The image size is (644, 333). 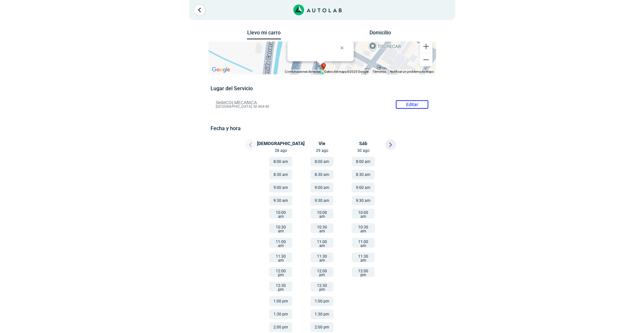 What do you see at coordinates (380, 34) in the screenshot?
I see `button: Domicilio` at bounding box center [380, 34].